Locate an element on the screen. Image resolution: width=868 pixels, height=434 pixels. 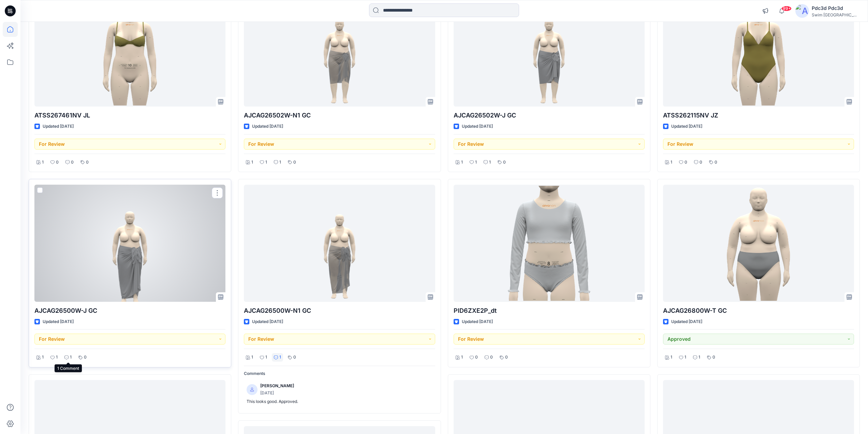
p: PID6ZXE2P_dt is located at coordinates (549, 310).